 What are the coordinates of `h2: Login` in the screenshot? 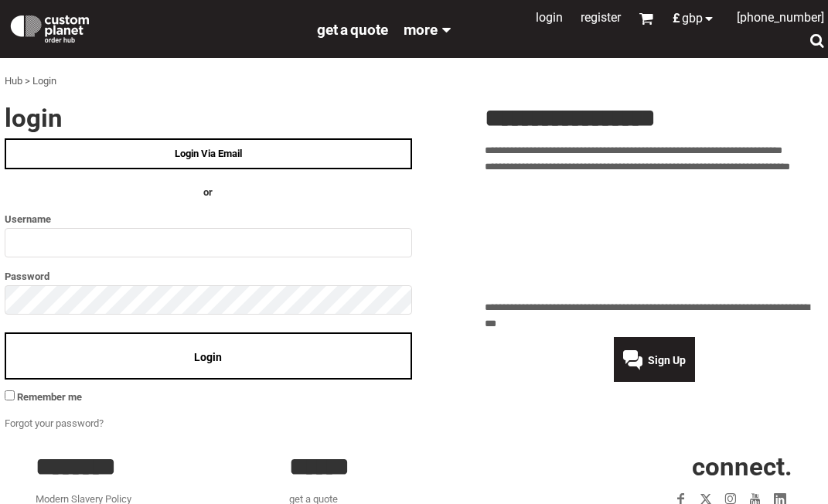 It's located at (208, 117).